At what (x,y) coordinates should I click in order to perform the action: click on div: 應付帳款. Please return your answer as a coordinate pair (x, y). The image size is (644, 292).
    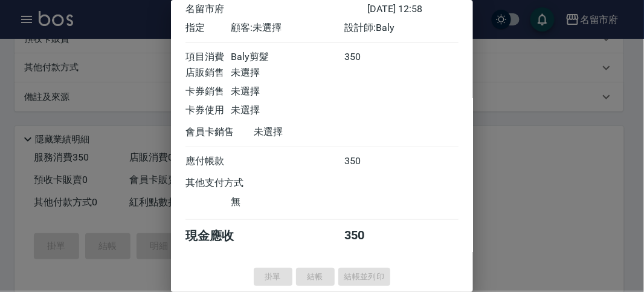
    Looking at the image, I should click on (208, 161).